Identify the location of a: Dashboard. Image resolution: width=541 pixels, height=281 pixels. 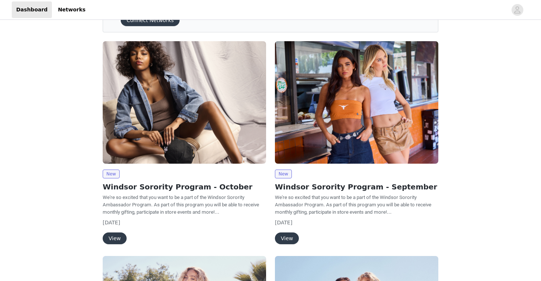
(32, 10).